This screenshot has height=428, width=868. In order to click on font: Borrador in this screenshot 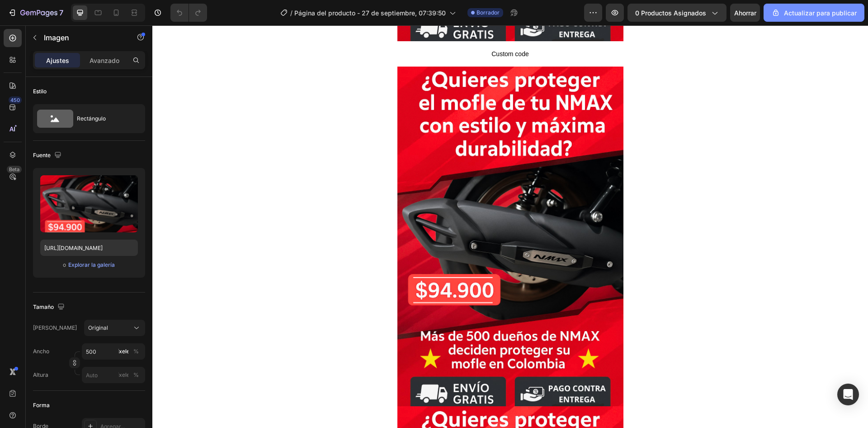, I will do `click(488, 12)`.